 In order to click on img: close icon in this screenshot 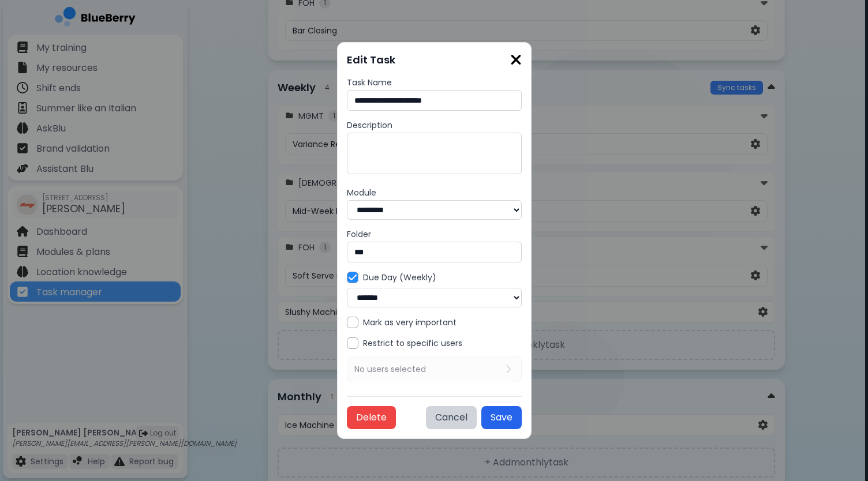, I will do `click(516, 59)`.